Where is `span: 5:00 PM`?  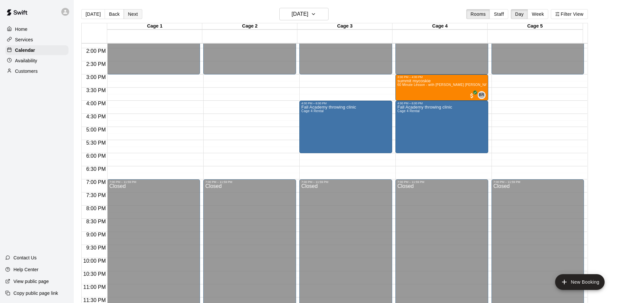 span: 5:00 PM is located at coordinates (96, 130).